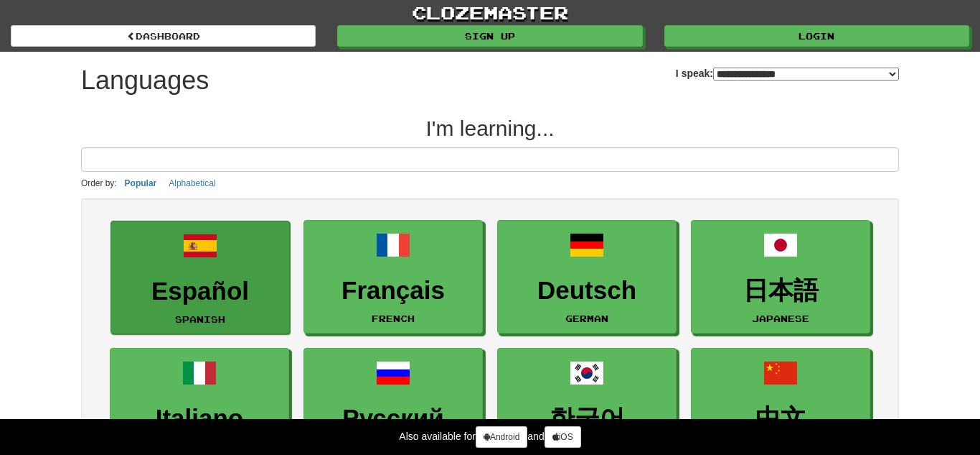 This screenshot has width=980, height=455. What do you see at coordinates (563, 437) in the screenshot?
I see `a: iOS` at bounding box center [563, 437].